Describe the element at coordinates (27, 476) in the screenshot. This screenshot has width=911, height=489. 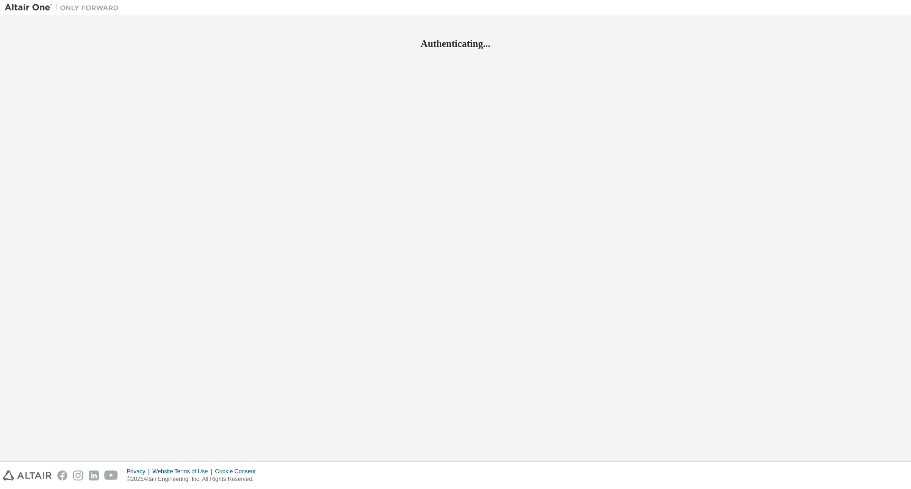
I see `img: altair_logo.svg` at that location.